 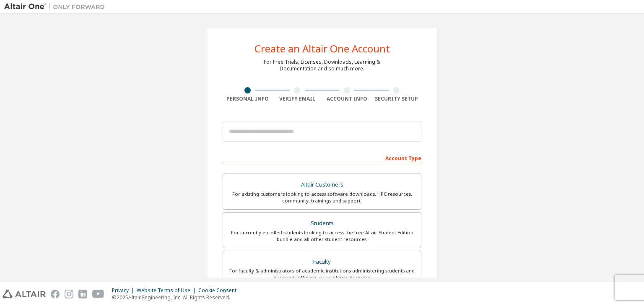 What do you see at coordinates (219, 291) in the screenshot?
I see `div: Cookie Consent` at bounding box center [219, 291].